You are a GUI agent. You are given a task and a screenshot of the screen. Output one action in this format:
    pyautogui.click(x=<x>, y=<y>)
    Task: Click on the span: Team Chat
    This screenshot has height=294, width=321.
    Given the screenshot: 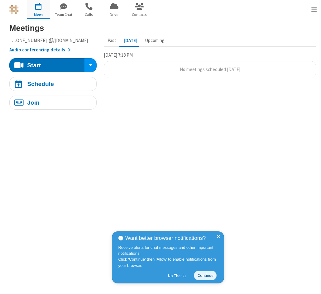 What is the action you would take?
    pyautogui.click(x=64, y=15)
    